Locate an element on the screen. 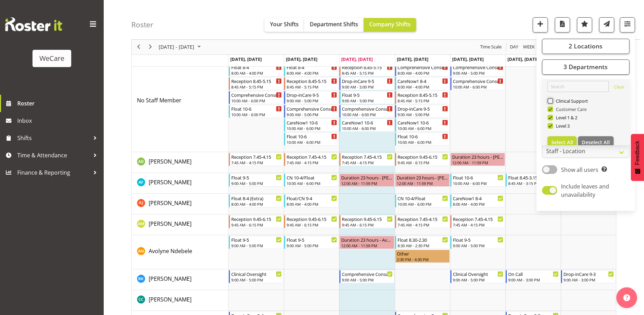 The image size is (644, 315). div: No Staff Member"s event - Reception 8.45-5.15 Begin From Tuesday, September 30, 2025 at 8:45:00 A... is located at coordinates (311, 84).